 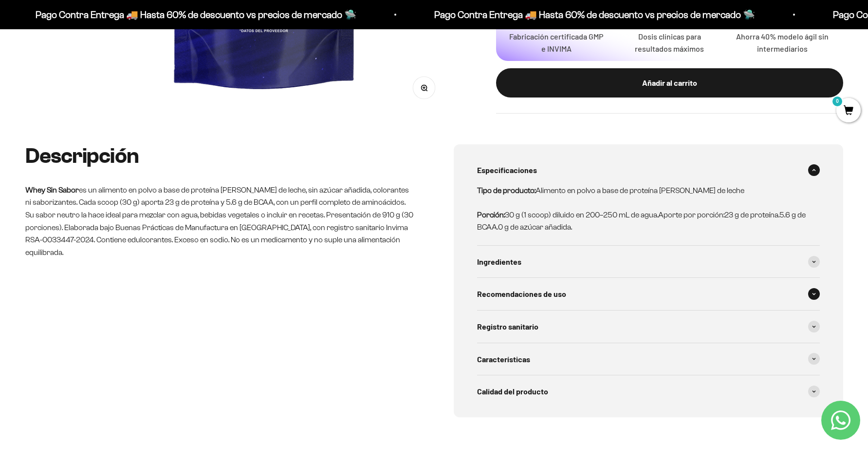 What do you see at coordinates (669, 83) in the screenshot?
I see `button: Añadir al carrito` at bounding box center [669, 83].